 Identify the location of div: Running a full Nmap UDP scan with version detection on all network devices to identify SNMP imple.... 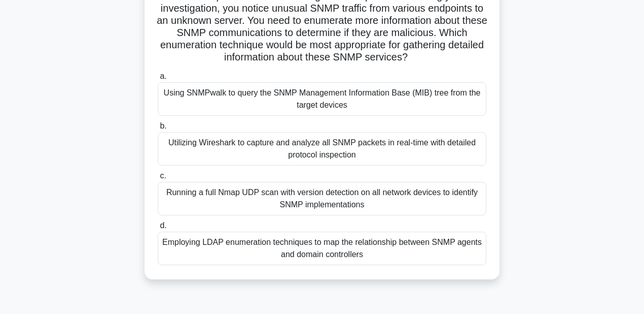
(322, 198).